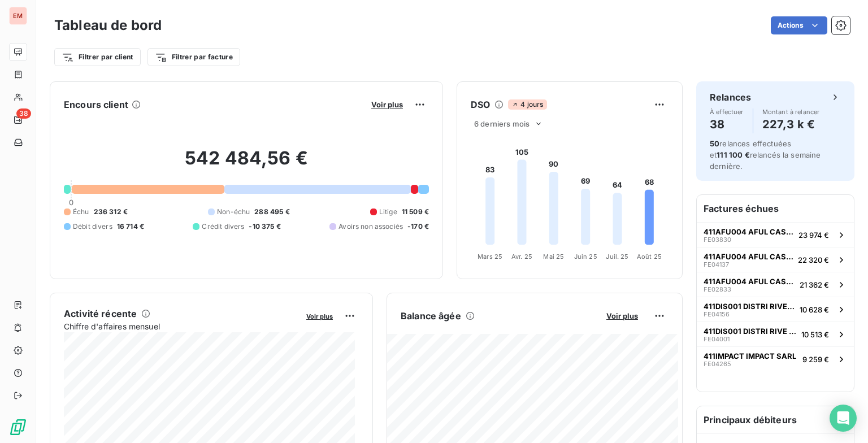  I want to click on span: 288 495 €, so click(272, 212).